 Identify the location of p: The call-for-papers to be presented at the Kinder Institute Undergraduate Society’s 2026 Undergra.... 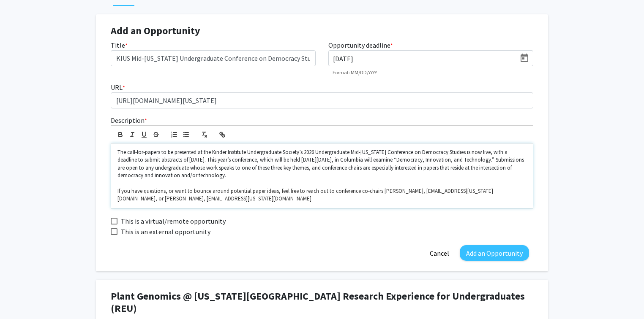
(322, 165).